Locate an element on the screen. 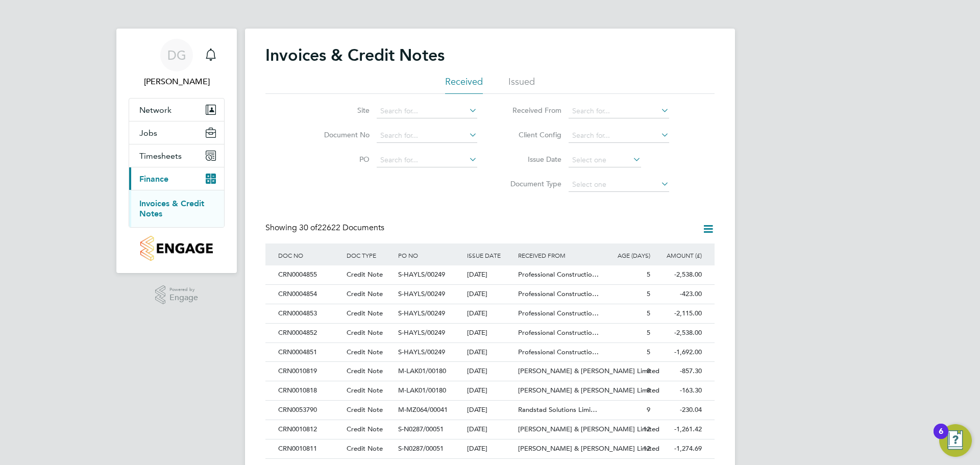 This screenshot has width=980, height=465. div: RECEIVED FROM is located at coordinates (558, 255).